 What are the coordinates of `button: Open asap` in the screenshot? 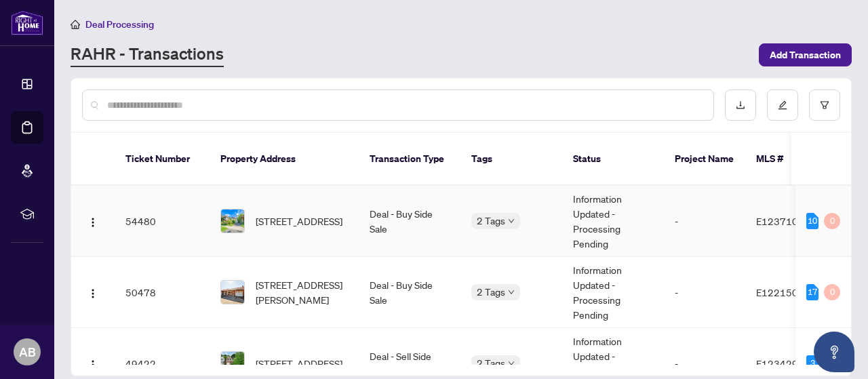 It's located at (834, 352).